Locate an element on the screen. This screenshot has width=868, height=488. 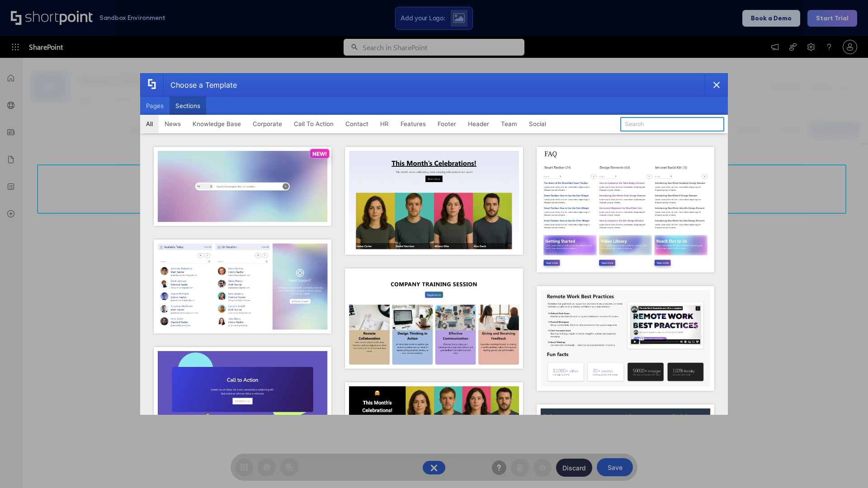
button: Header is located at coordinates (478, 124).